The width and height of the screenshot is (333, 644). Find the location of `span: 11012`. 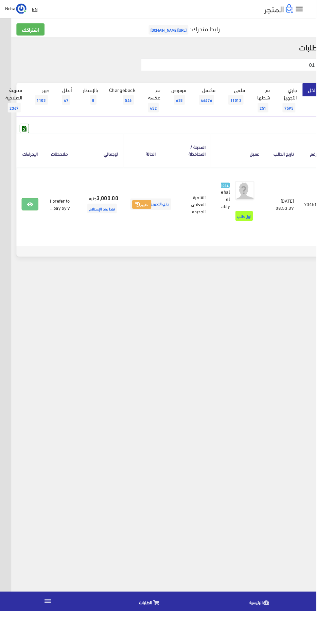

span: 11012 is located at coordinates (248, 105).